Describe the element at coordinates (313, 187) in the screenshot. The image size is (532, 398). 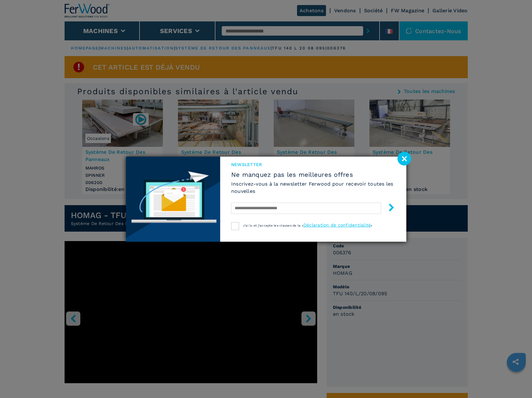
I see `h6: Inscrivez-vous à la newsletter Ferwood pour recevoir toutes les nouvelles` at that location.